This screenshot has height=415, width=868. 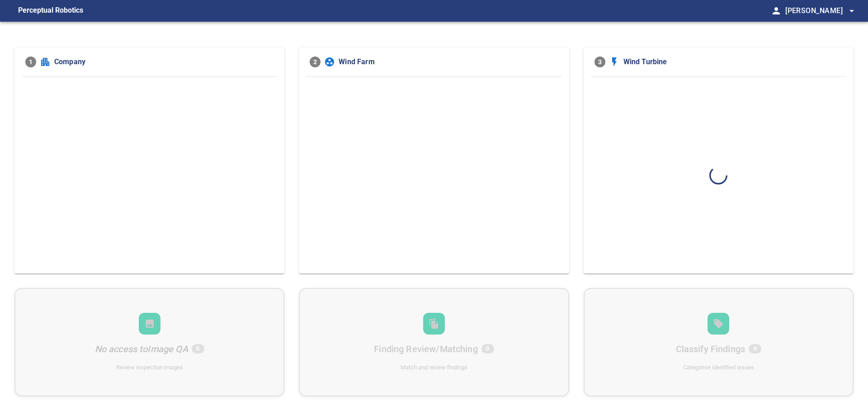 I want to click on span: 2, so click(x=315, y=62).